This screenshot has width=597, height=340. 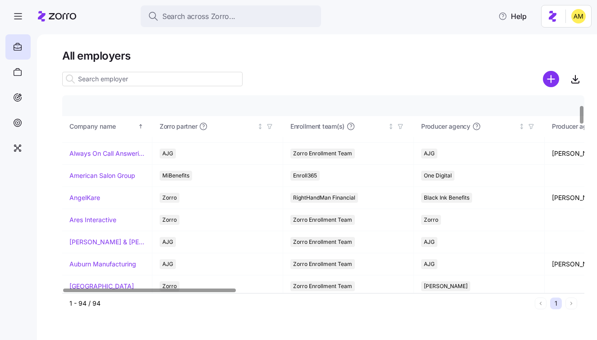 What do you see at coordinates (541, 303) in the screenshot?
I see `button: Previous page` at bounding box center [541, 303].